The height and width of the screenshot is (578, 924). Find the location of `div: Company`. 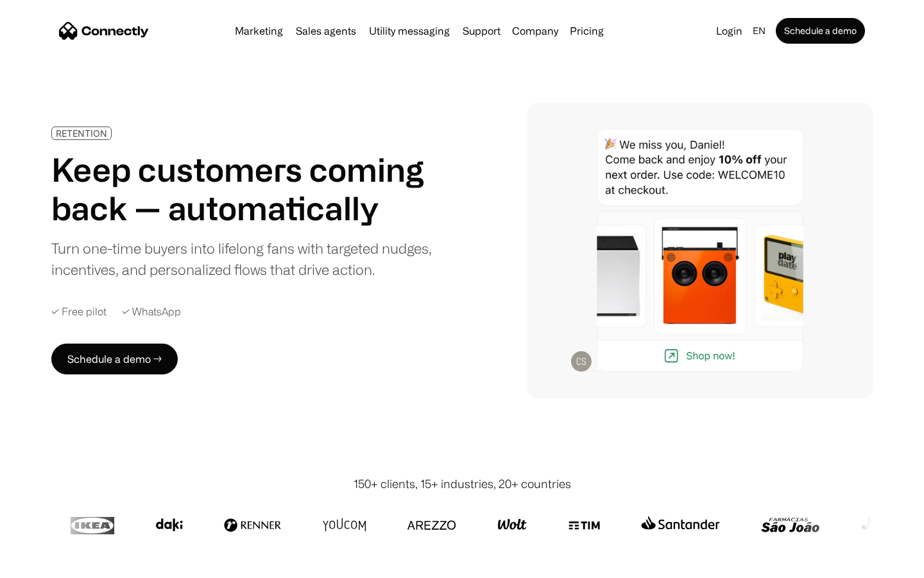

div: Company is located at coordinates (535, 31).